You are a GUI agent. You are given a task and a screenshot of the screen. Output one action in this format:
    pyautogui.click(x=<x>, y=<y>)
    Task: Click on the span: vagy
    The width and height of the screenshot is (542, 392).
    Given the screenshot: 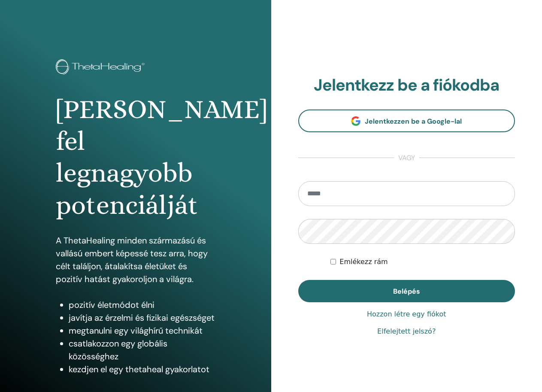 What is the action you would take?
    pyautogui.click(x=406, y=158)
    